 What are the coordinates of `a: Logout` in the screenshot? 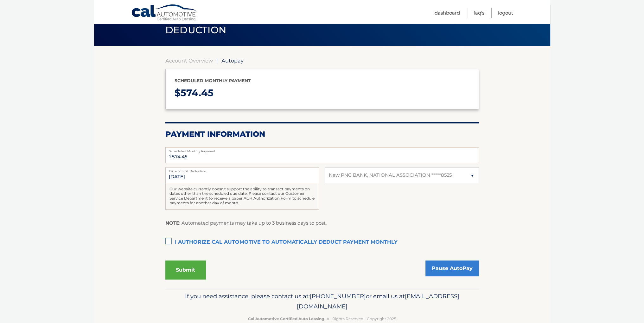 It's located at (506, 13).